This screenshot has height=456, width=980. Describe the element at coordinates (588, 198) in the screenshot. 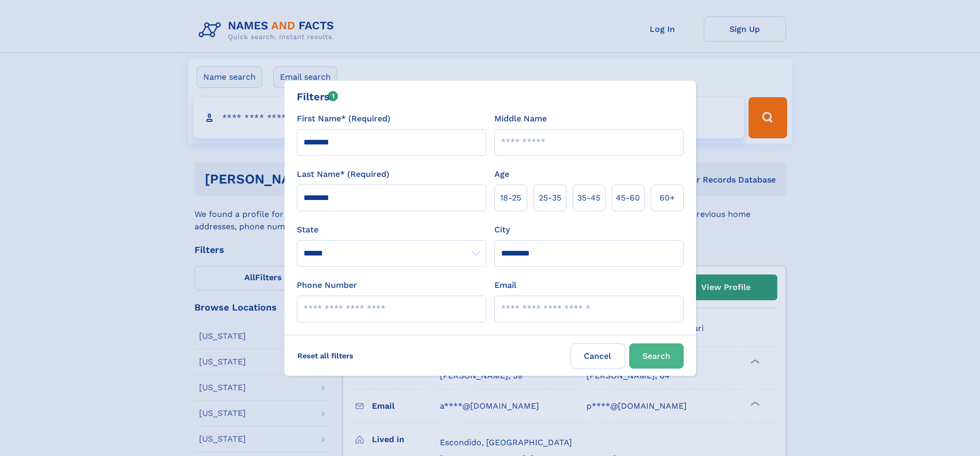

I see `span: 35‑45` at that location.